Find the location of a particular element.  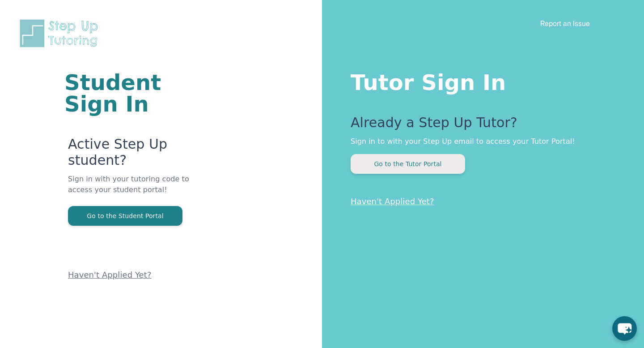

h1: Student Sign In is located at coordinates (140, 93).